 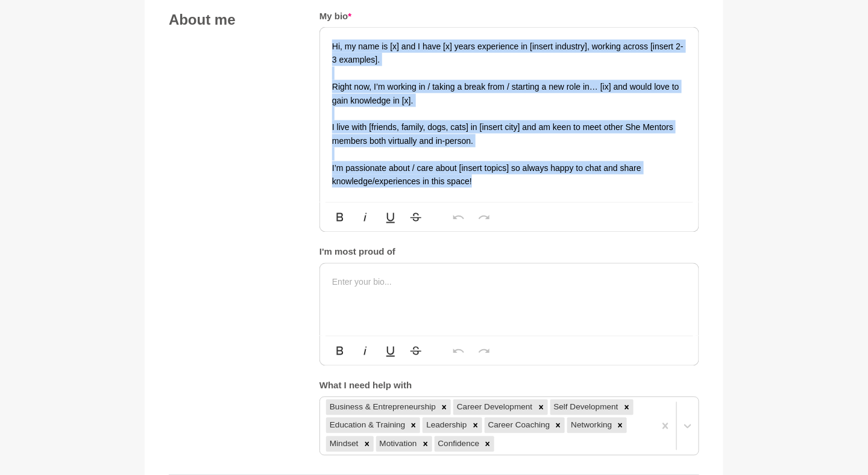 I want to click on div: Motivation, so click(x=397, y=444).